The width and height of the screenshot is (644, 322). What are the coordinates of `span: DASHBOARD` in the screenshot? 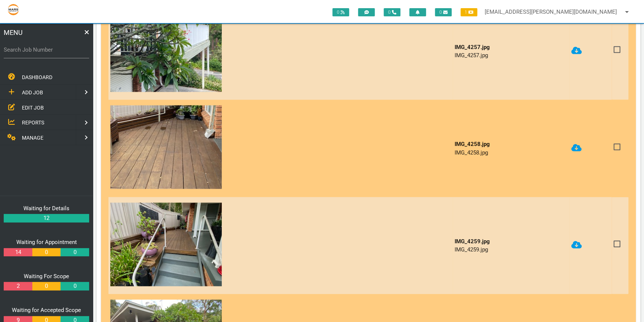 It's located at (37, 77).